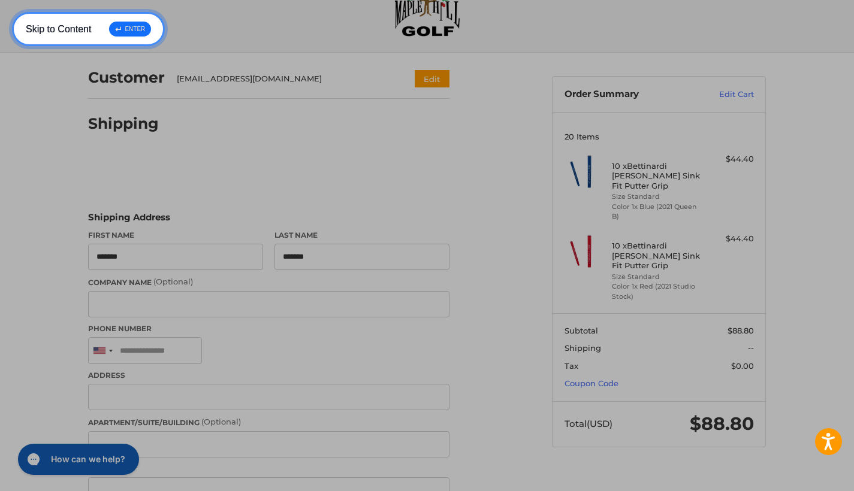  What do you see at coordinates (268, 329) in the screenshot?
I see `label: Phone Number` at bounding box center [268, 329].